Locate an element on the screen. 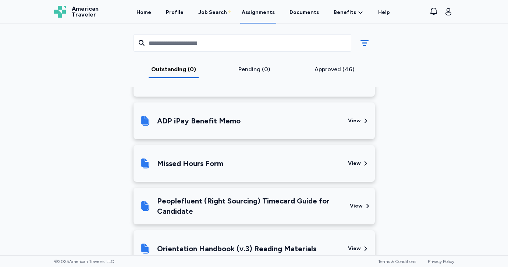 Image resolution: width=508 pixels, height=267 pixels. img: Logo is located at coordinates (60, 12).